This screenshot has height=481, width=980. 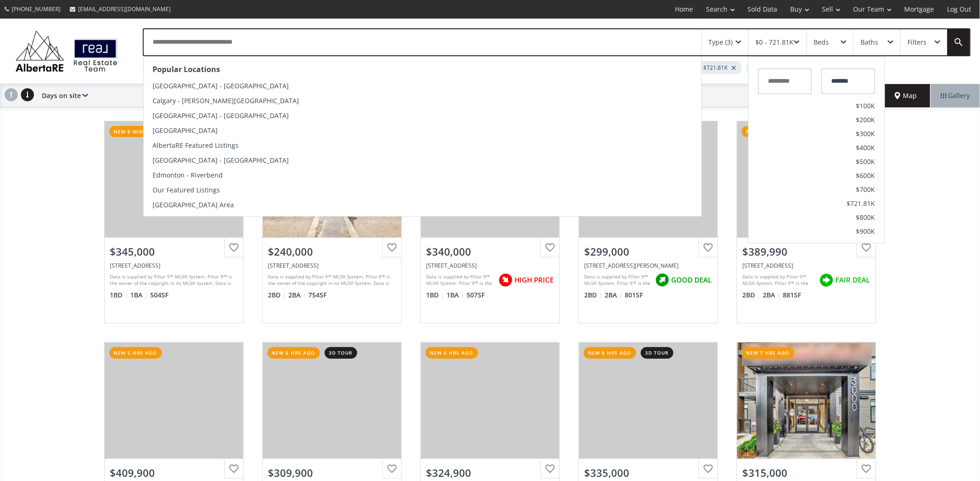 What do you see at coordinates (787, 67) in the screenshot?
I see `div: Shown: Less than 7 days` at bounding box center [787, 67].